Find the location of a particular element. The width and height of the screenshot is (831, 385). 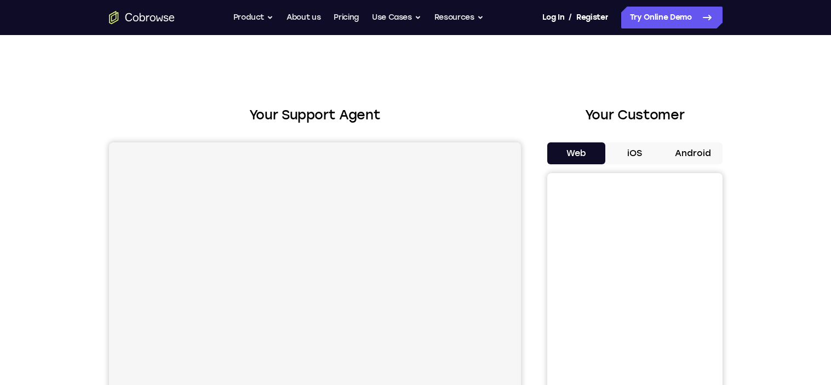

button: Resources is located at coordinates (459, 18).